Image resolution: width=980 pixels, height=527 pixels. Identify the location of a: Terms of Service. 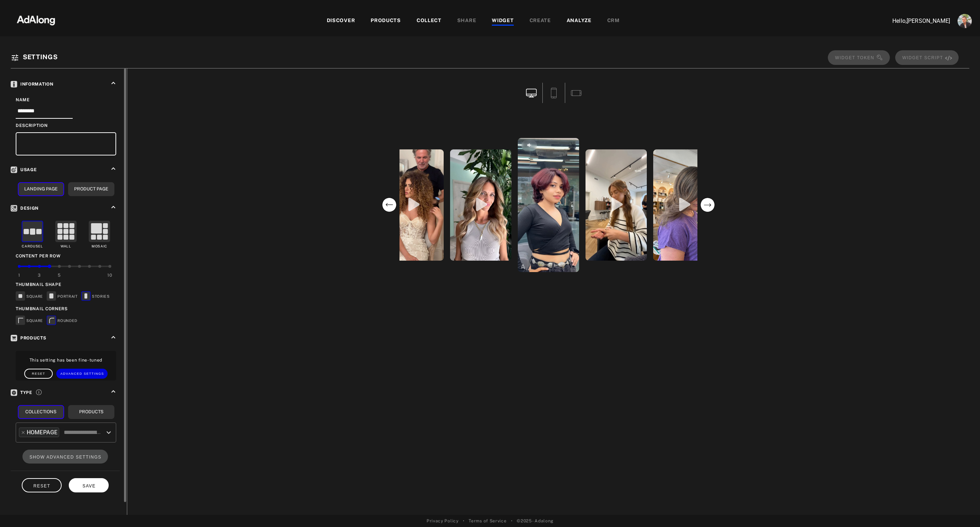
(487, 521).